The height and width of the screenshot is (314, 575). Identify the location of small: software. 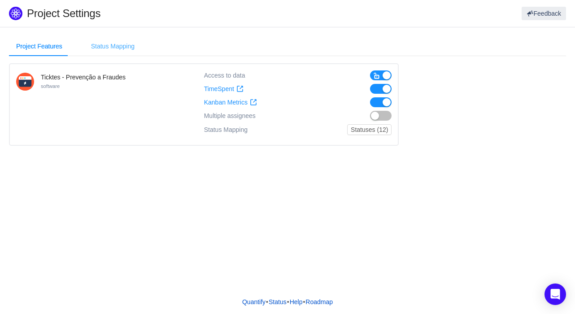
(50, 86).